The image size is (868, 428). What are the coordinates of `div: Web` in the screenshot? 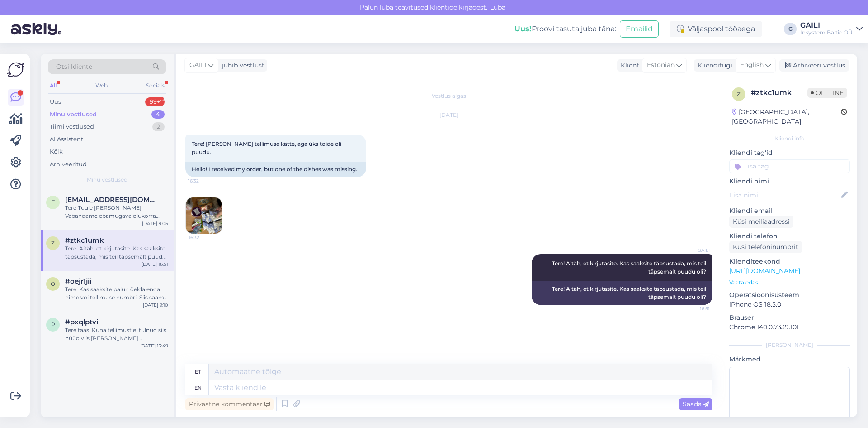 It's located at (101, 85).